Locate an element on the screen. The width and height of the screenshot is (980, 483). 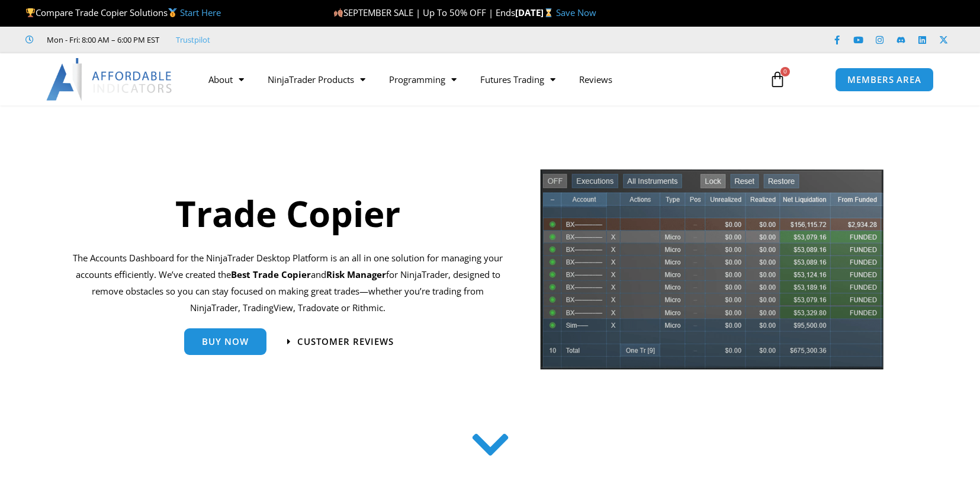
img: LogoAI | Affordable Indicators – NinjaTrader is located at coordinates (110, 80).